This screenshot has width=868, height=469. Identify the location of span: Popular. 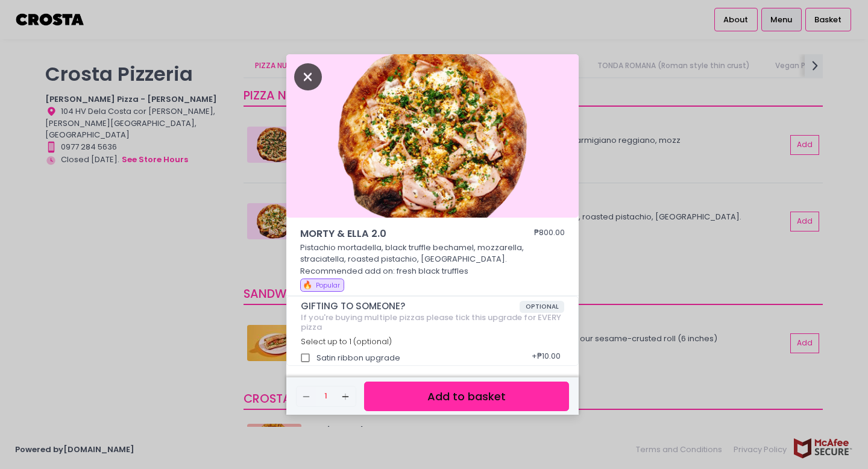
(328, 285).